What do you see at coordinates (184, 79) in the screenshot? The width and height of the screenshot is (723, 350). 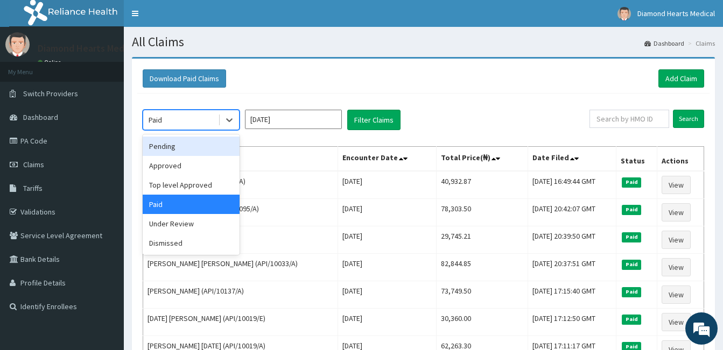 I see `button: Download Paid Claims` at bounding box center [184, 79].